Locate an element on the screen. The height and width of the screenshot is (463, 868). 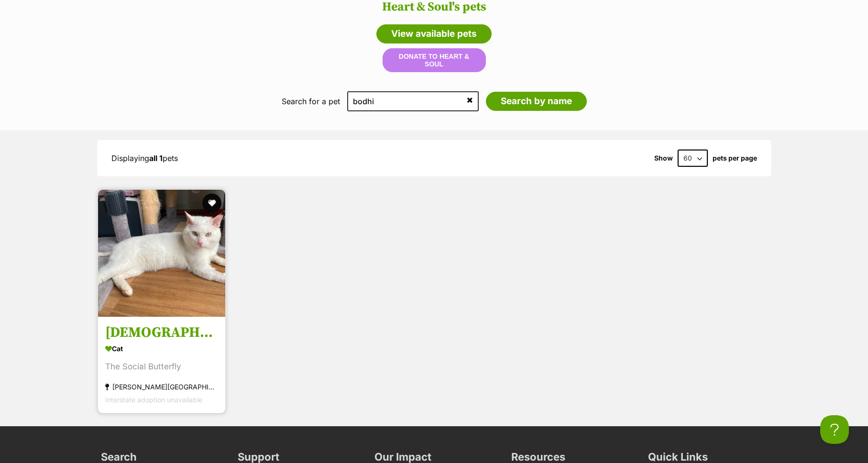
span: Show is located at coordinates (664, 159).